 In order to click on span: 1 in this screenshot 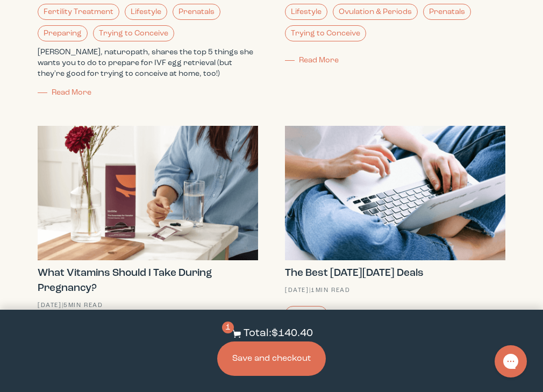, I will do `click(228, 327)`.